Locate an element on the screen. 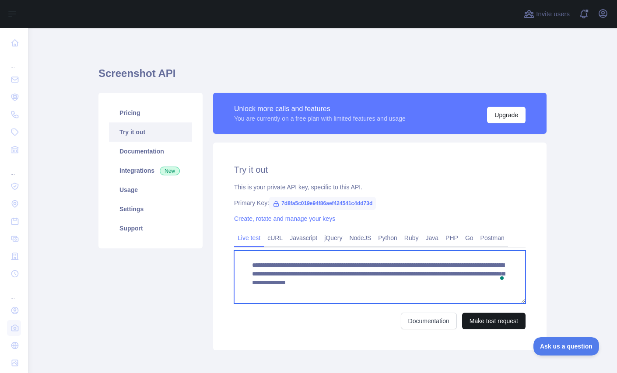 This screenshot has width=617, height=373. a: Ruby is located at coordinates (411, 238).